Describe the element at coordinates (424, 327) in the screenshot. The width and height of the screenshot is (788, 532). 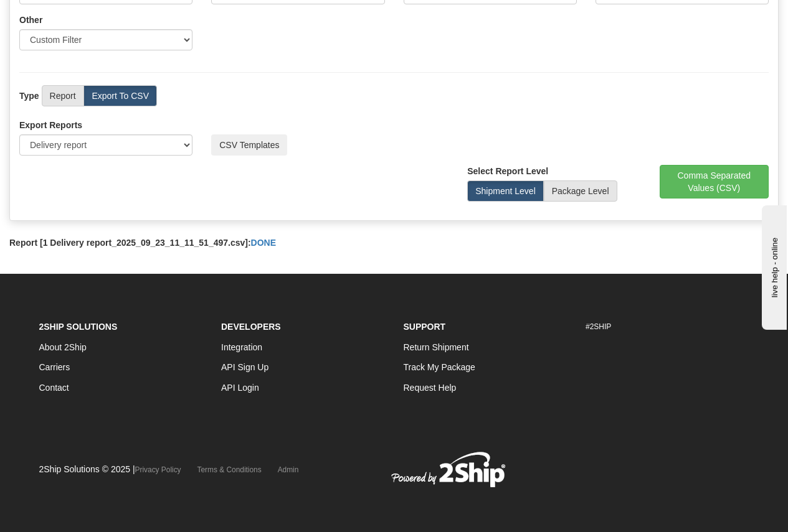
I see `strong: Support` at that location.